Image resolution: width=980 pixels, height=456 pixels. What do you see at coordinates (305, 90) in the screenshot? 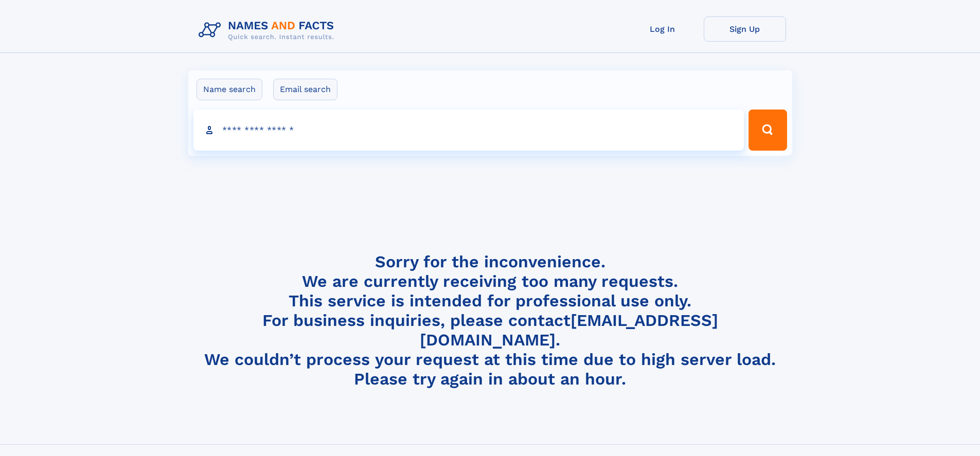
I see `label: Email search` at bounding box center [305, 90].